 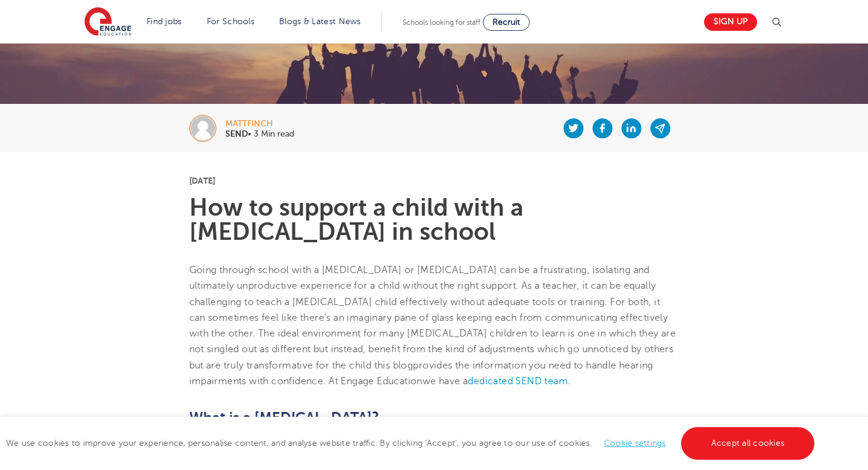 I want to click on div: mattfinch, so click(x=260, y=124).